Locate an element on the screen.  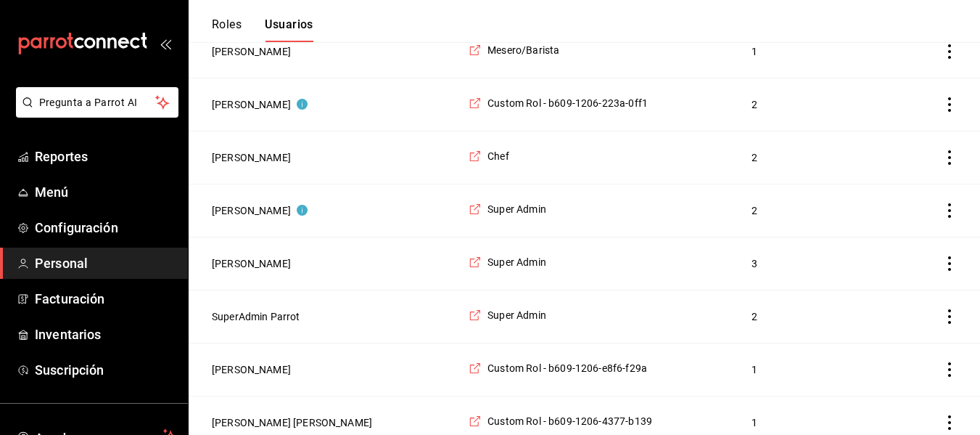
button: Roles is located at coordinates (226, 29).